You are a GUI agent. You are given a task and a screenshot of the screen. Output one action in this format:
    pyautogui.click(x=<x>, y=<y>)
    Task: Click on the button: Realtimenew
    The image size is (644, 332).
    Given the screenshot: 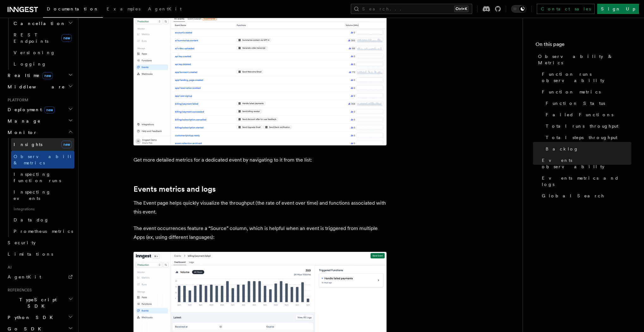 What is the action you would take?
    pyautogui.click(x=39, y=75)
    